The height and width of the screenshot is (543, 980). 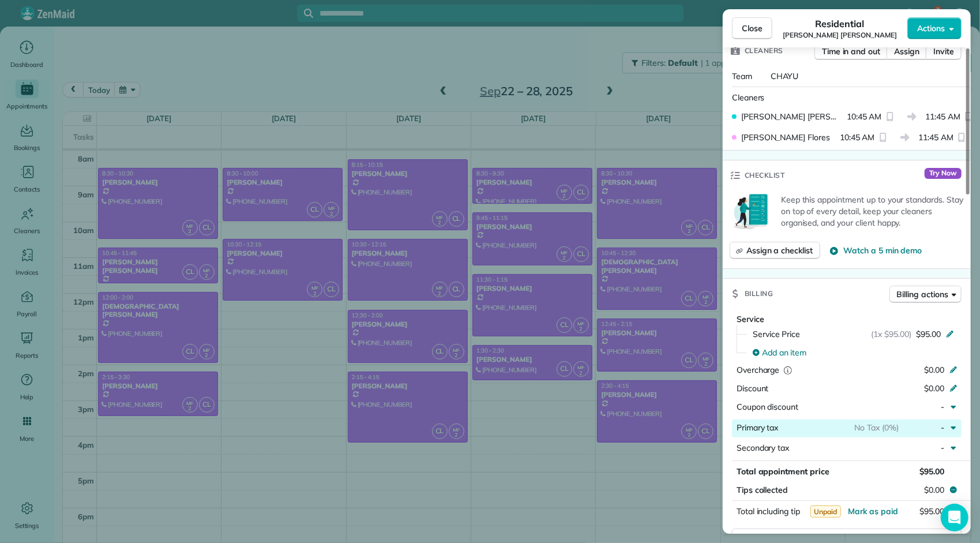 What do you see at coordinates (854, 353) in the screenshot?
I see `button: Add an item` at bounding box center [854, 353].